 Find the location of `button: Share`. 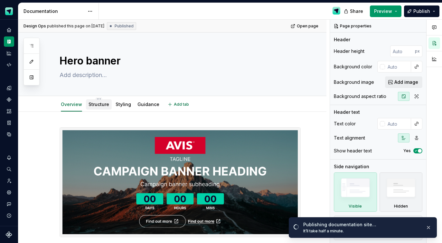

button: Share is located at coordinates (354, 11).